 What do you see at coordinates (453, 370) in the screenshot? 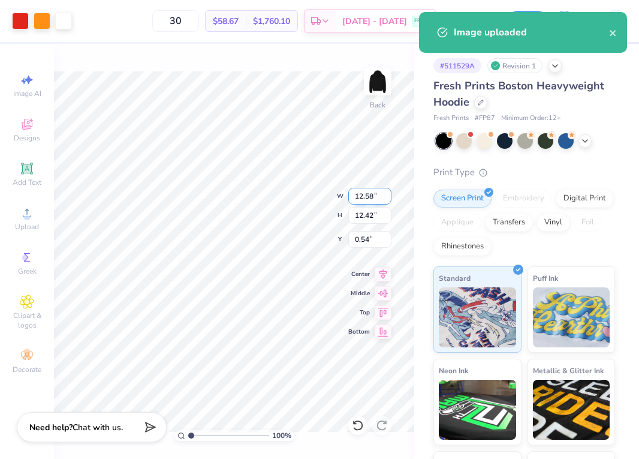
I see `span: Neon Ink` at bounding box center [453, 370].